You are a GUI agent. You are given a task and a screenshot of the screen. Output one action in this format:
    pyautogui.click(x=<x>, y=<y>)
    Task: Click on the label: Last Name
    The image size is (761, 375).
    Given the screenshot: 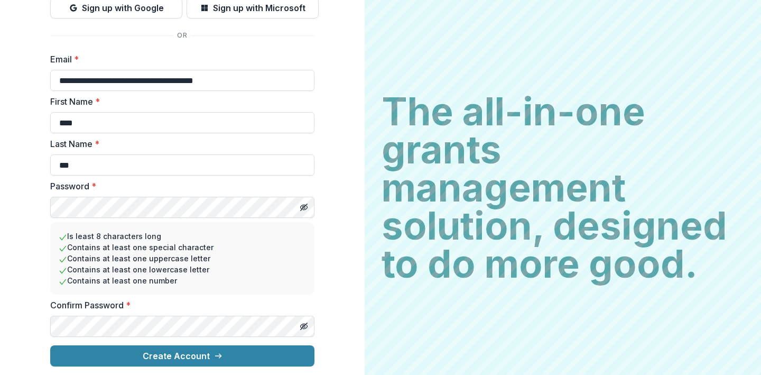 What is the action you would take?
    pyautogui.click(x=179, y=144)
    